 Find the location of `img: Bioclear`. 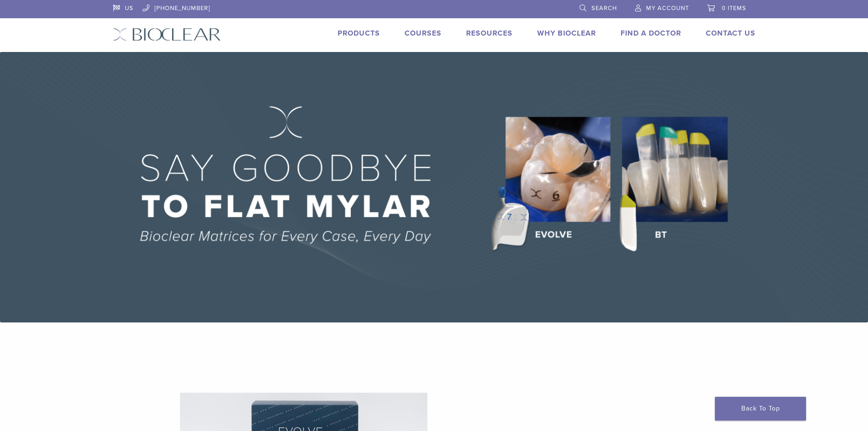

img: Bioclear is located at coordinates (167, 34).